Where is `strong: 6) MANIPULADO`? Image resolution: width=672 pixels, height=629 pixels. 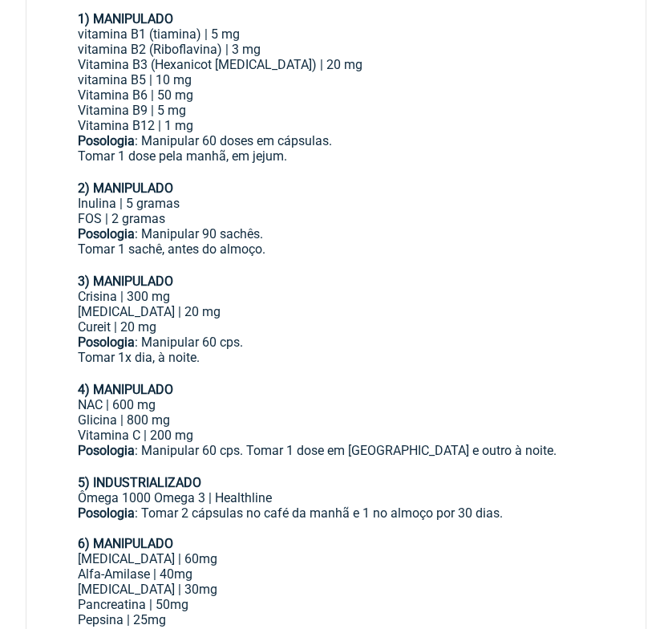 strong: 6) MANIPULADO is located at coordinates (125, 543).